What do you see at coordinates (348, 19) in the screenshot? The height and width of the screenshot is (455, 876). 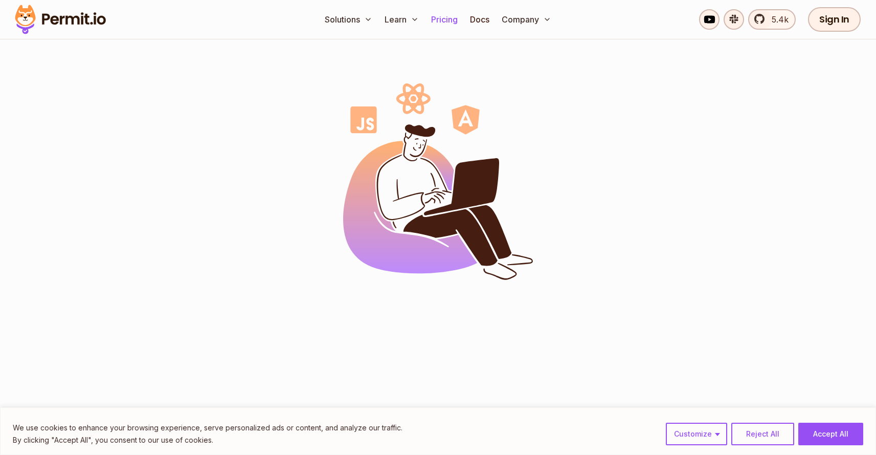 I see `button: Solutions` at bounding box center [348, 19].